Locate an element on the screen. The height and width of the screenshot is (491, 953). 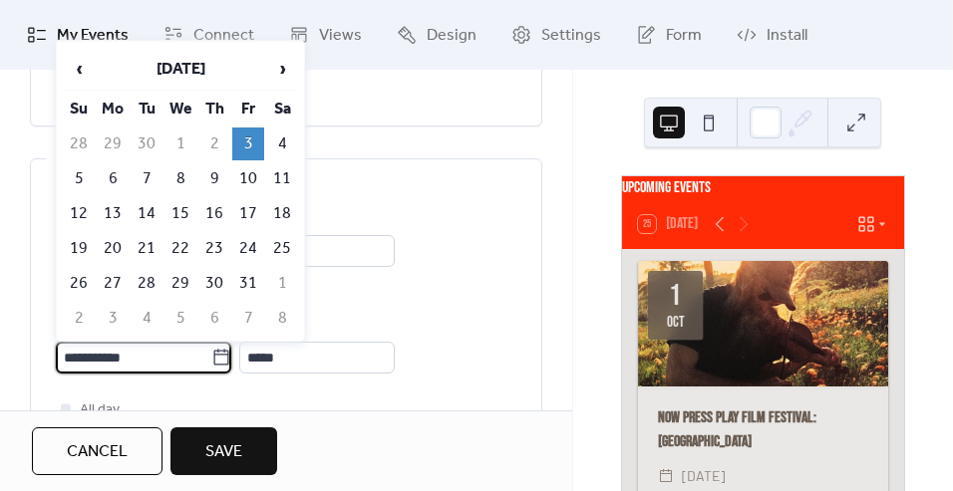
td: 17 is located at coordinates (248, 213).